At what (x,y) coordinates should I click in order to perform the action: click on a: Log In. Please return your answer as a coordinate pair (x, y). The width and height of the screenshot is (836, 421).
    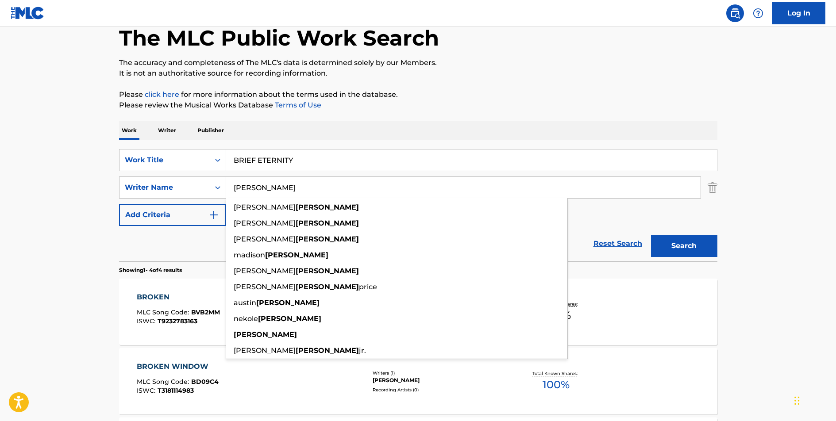
    Looking at the image, I should click on (799, 13).